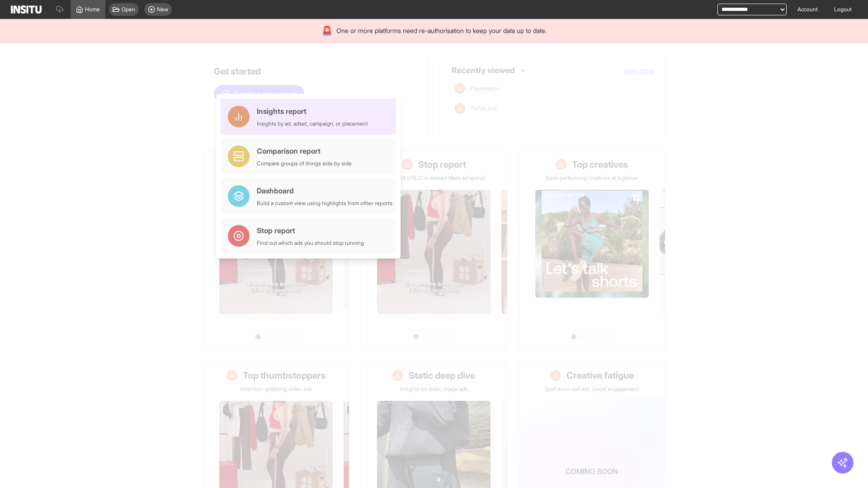 The width and height of the screenshot is (868, 488). I want to click on img: Logo, so click(26, 10).